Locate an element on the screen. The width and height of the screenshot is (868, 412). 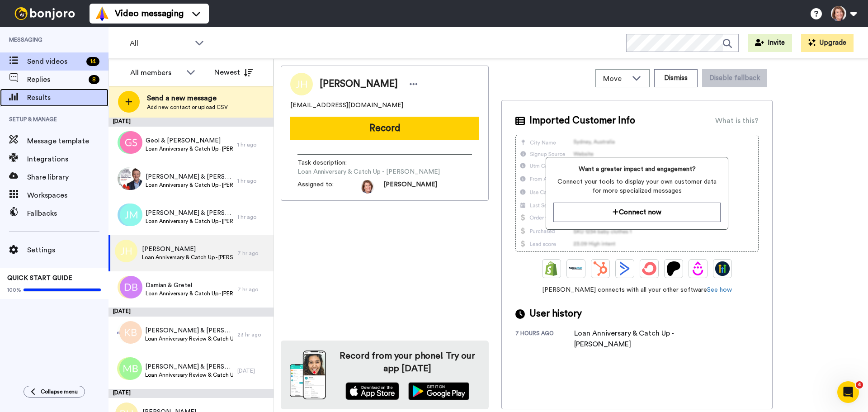
div: 14 is located at coordinates (93, 62).